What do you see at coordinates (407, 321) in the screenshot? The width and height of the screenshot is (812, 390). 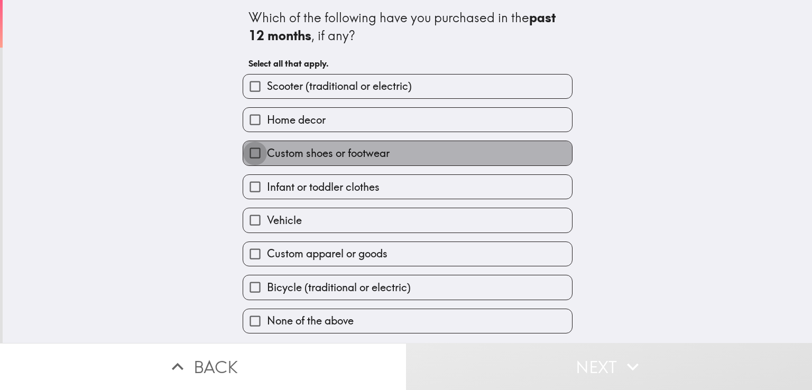 I see `button: None of the above` at bounding box center [407, 321].